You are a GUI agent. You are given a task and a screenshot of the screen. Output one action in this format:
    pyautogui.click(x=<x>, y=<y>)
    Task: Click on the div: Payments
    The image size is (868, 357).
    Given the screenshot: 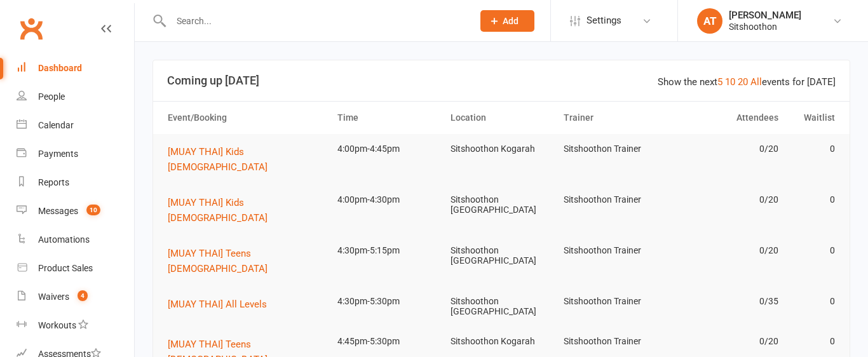 What is the action you would take?
    pyautogui.click(x=58, y=154)
    